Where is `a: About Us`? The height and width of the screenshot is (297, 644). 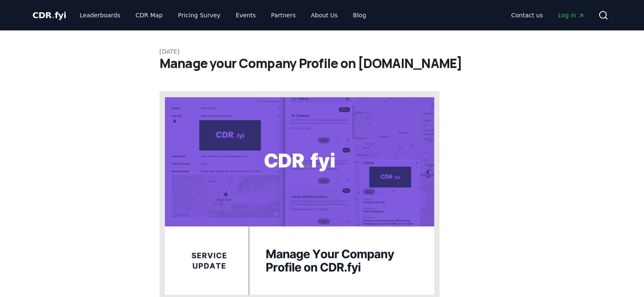 a: About Us is located at coordinates (324, 15).